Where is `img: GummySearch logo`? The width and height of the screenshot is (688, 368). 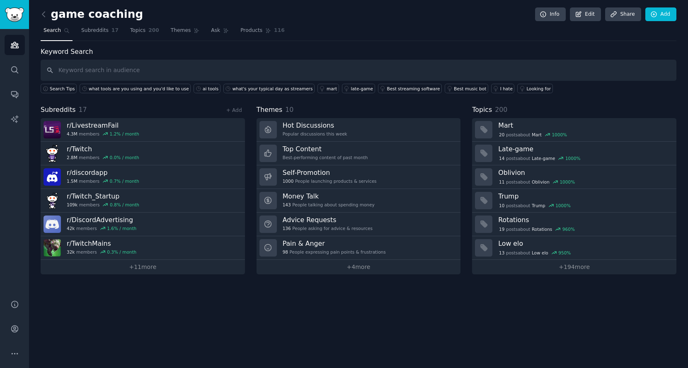
img: GummySearch logo is located at coordinates (15, 15).